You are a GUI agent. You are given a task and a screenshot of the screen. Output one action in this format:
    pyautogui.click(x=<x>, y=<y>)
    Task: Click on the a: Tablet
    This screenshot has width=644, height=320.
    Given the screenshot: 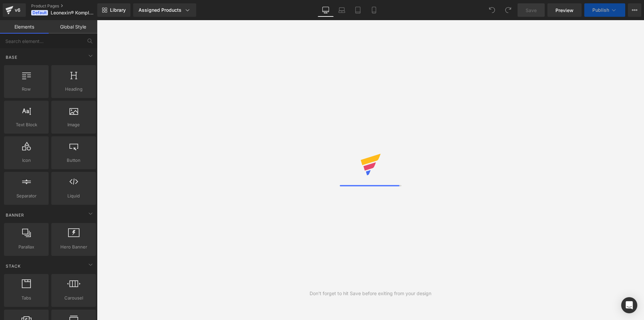 What is the action you would take?
    pyautogui.click(x=358, y=10)
    